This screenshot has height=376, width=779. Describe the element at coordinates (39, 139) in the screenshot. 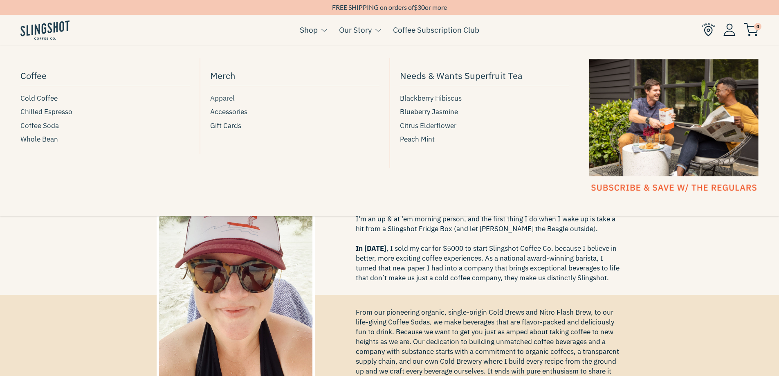

I see `span: Whole Bean` at that location.